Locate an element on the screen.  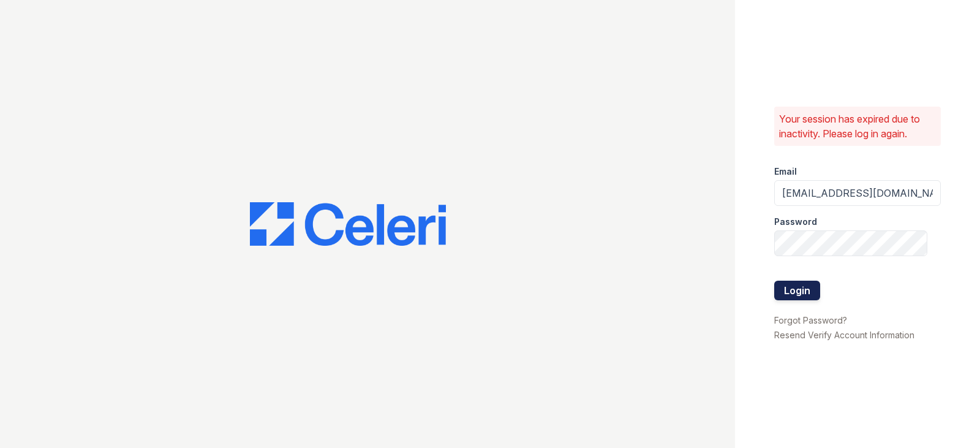
p: Your session has expired due to inactivity. Please log in again. is located at coordinates (858, 126).